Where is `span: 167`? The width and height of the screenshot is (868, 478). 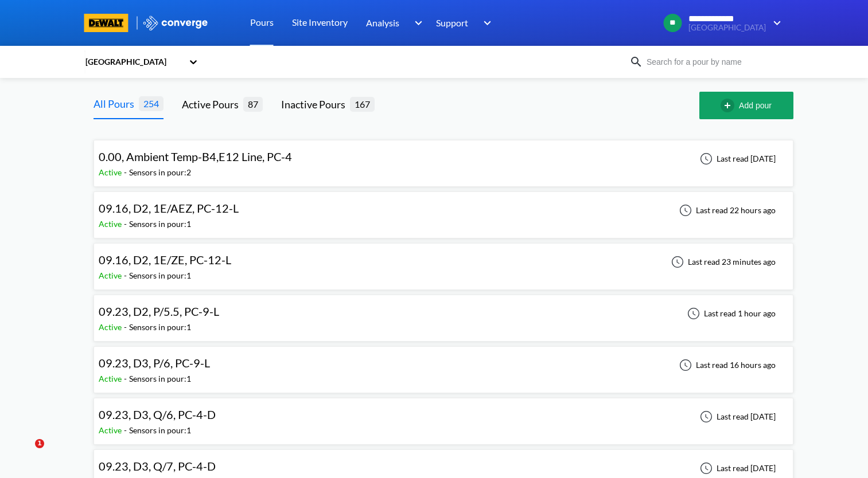
span: 167 is located at coordinates (362, 104).